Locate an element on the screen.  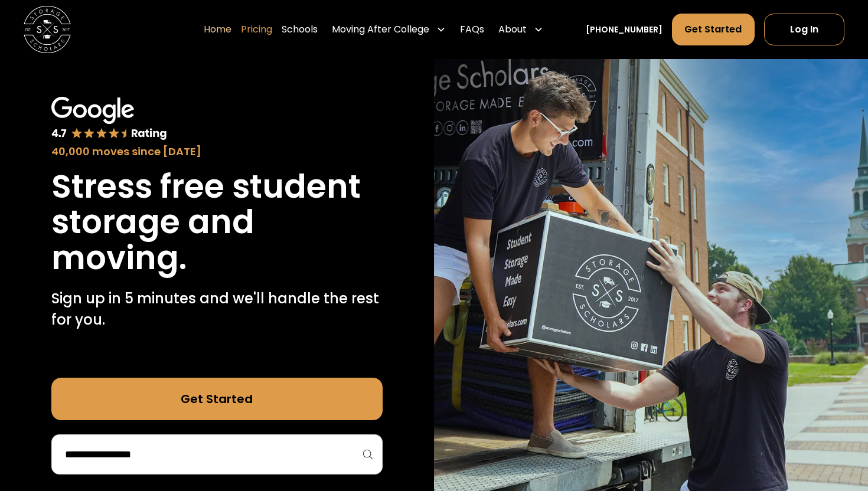
a: FAQs is located at coordinates (472, 30).